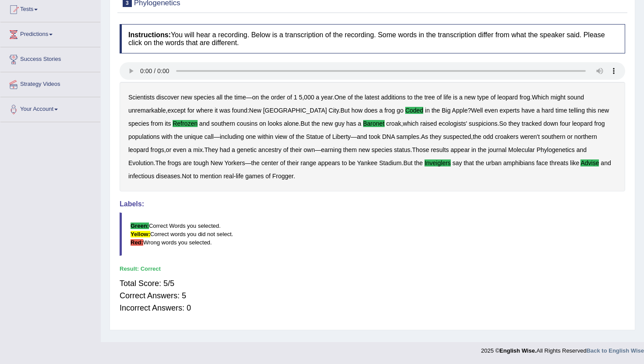 The width and height of the screenshot is (644, 364). I want to click on b: has, so click(351, 123).